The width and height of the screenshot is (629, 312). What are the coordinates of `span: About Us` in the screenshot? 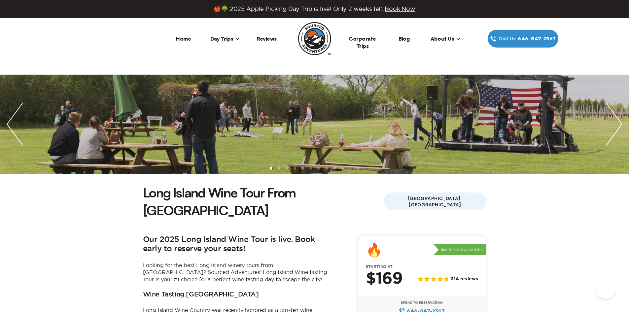 It's located at (445, 39).